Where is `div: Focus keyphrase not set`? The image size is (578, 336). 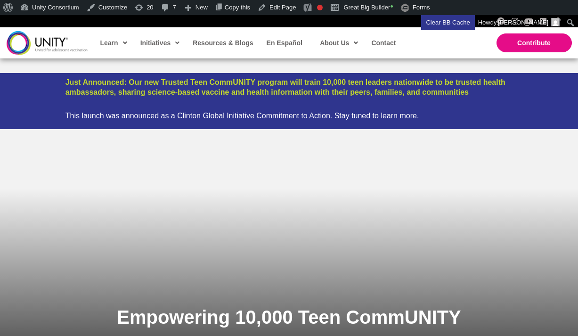 div: Focus keyphrase not set is located at coordinates (320, 8).